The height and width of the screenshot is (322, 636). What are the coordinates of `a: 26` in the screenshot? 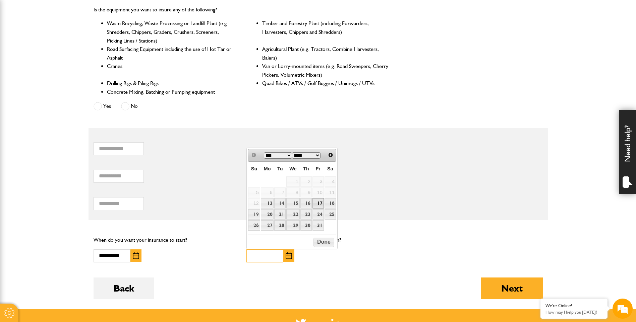 It's located at (254, 226).